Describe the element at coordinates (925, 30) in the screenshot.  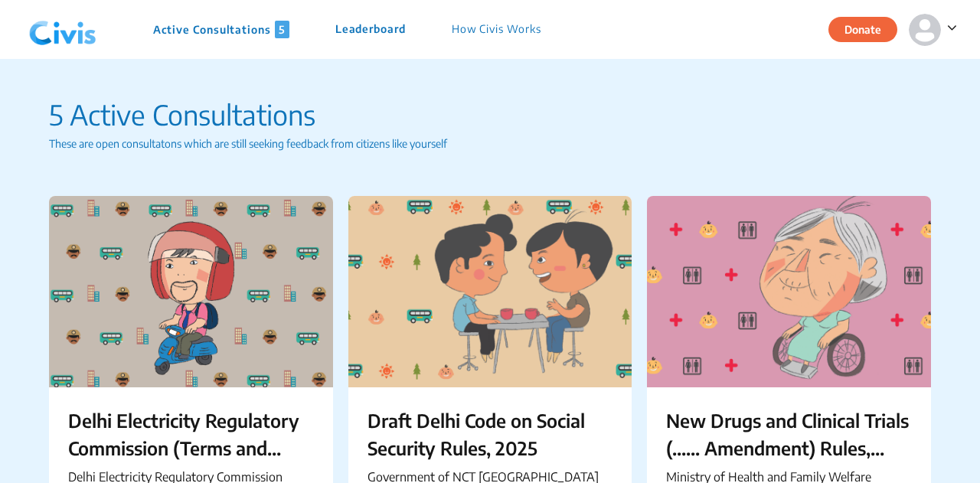
I see `img: person-default.svg` at that location.